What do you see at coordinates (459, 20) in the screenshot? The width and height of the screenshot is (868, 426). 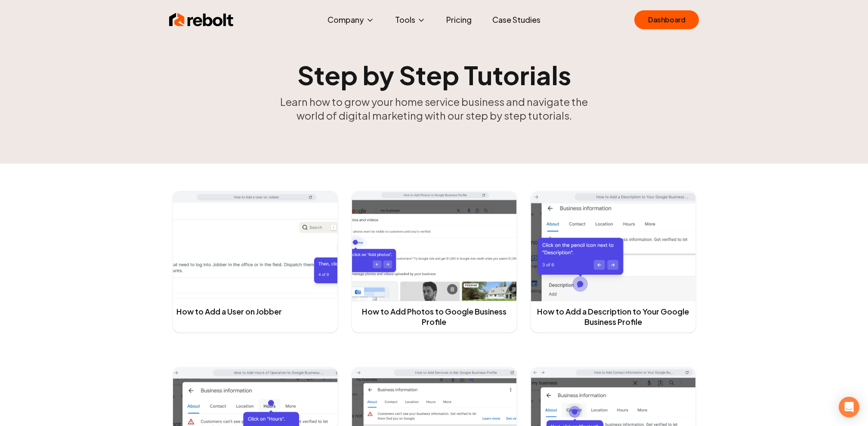 I see `a: Pricing` at bounding box center [459, 20].